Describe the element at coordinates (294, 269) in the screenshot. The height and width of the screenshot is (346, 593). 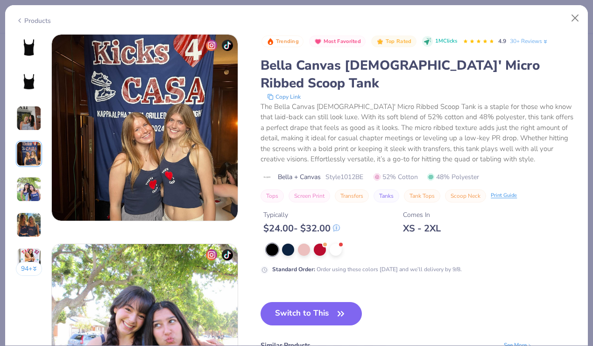
I see `strong: Standard Order :` at that location.